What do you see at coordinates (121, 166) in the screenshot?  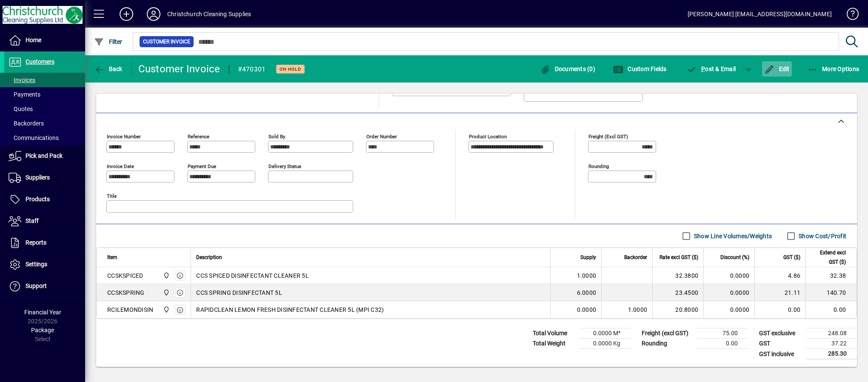 I see `mat-label: Invoice date` at bounding box center [121, 166].